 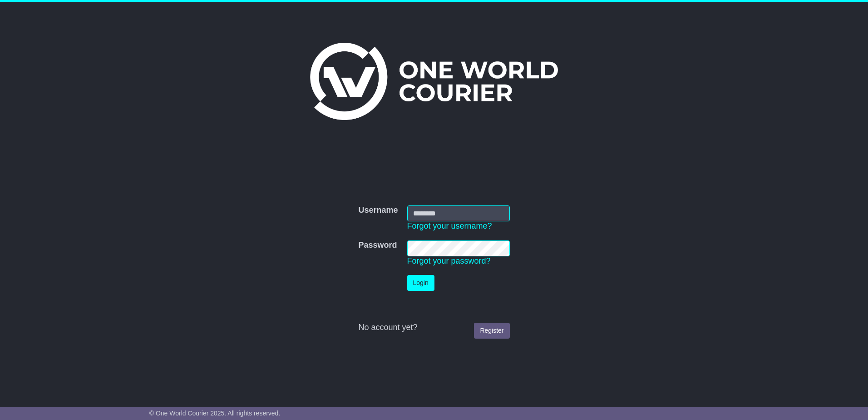 I want to click on a: Register, so click(x=492, y=330).